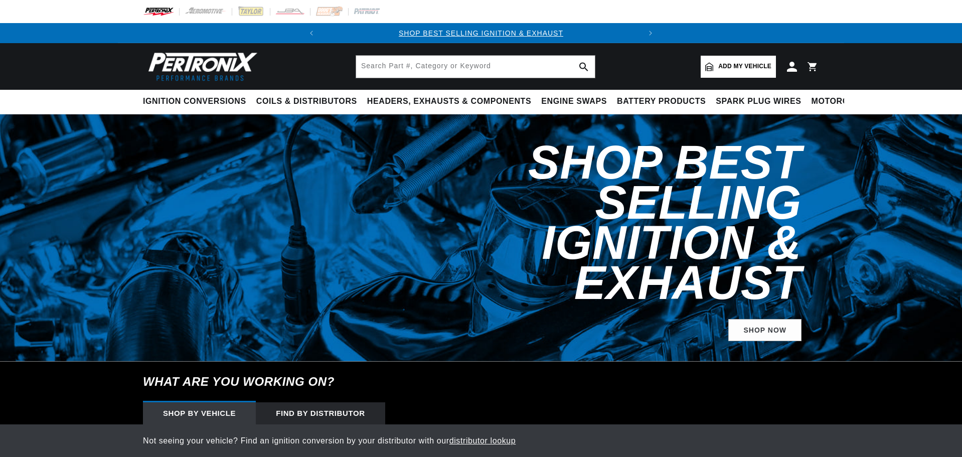 This screenshot has width=962, height=457. What do you see at coordinates (306, 101) in the screenshot?
I see `span: Coils & Distributors` at bounding box center [306, 101].